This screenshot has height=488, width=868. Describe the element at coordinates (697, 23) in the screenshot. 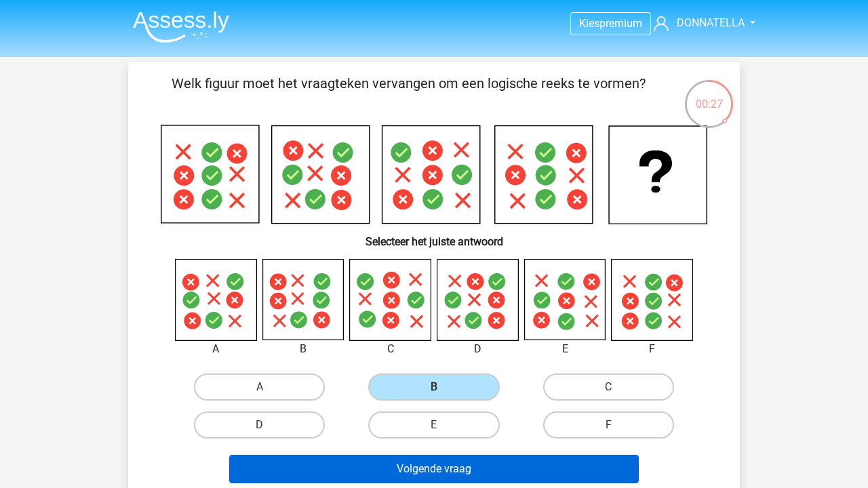

I see `a: DONNATELLA` at that location.